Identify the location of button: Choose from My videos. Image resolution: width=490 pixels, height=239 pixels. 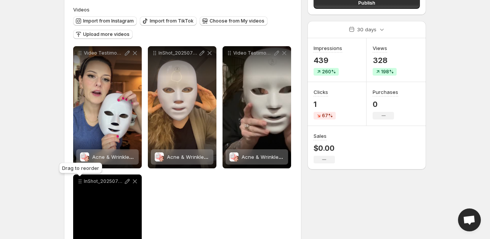
(234, 21).